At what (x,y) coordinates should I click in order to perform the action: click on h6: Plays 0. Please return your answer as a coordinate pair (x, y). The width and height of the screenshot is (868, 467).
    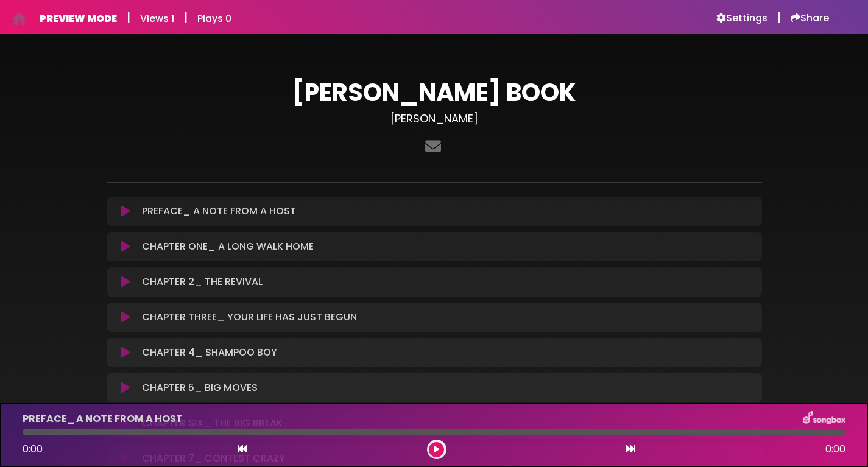
    Looking at the image, I should click on (214, 18).